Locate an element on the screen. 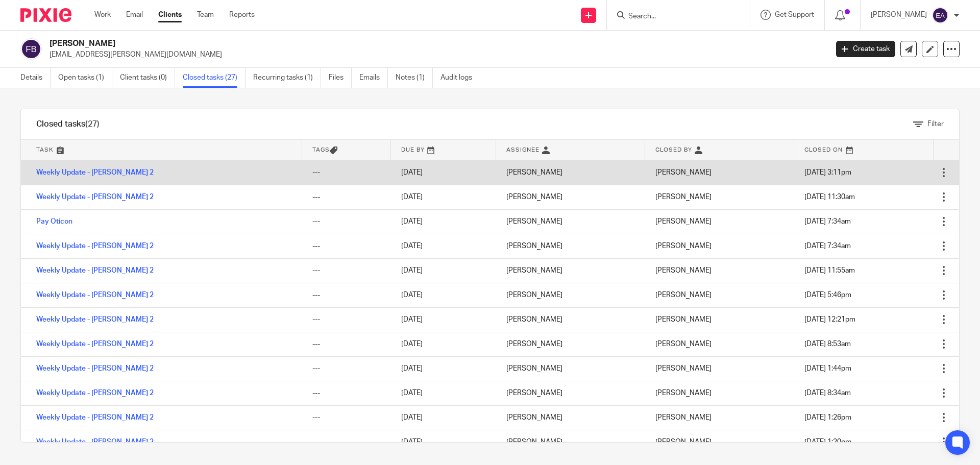 The image size is (980, 465). a: Pay Oticon is located at coordinates (54, 221).